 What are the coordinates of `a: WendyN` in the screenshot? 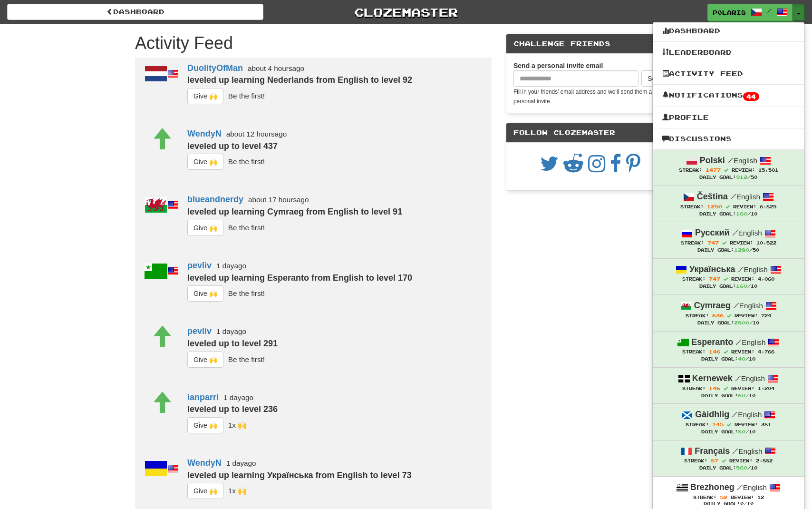 It's located at (205, 463).